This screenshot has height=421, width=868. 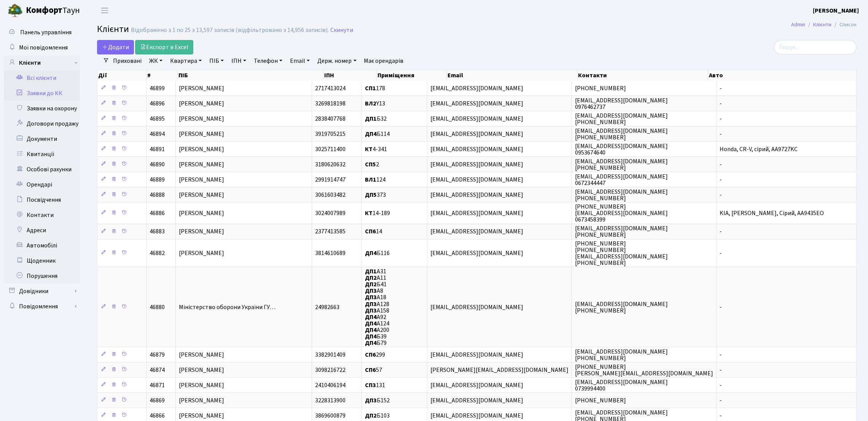 I want to click on span: 124, so click(x=375, y=180).